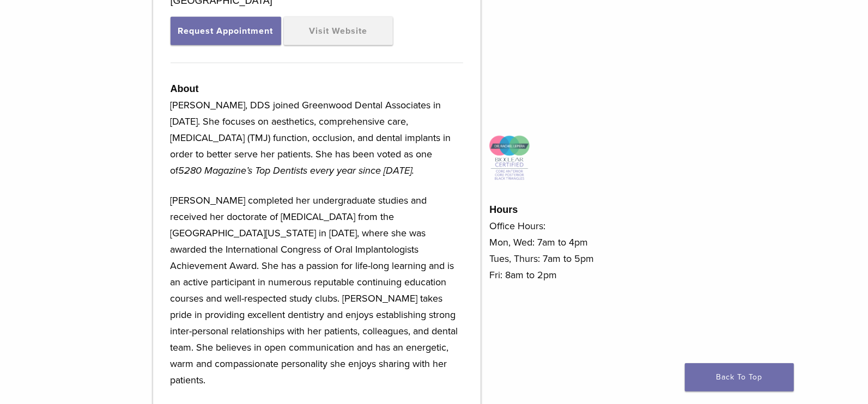 This screenshot has height=404, width=868. I want to click on a: Back To Top, so click(739, 378).